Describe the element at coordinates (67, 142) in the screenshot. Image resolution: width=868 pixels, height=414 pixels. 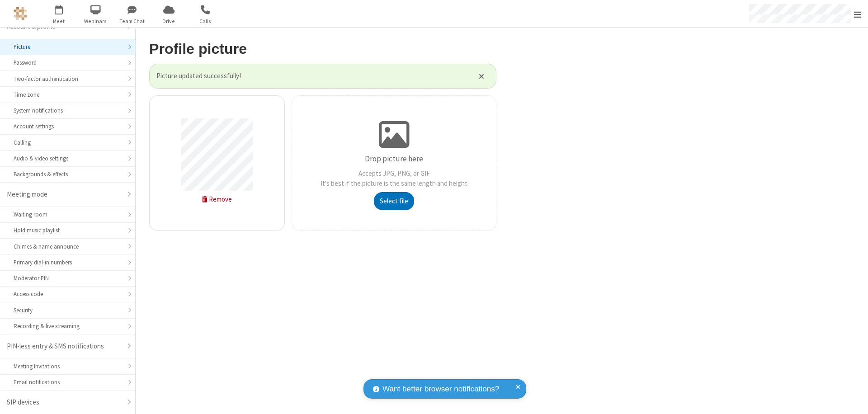
I see `div: Calling` at that location.